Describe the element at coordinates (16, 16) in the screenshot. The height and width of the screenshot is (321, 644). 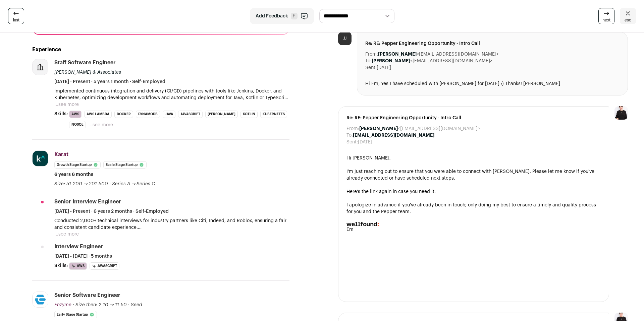
I see `a: last` at that location.